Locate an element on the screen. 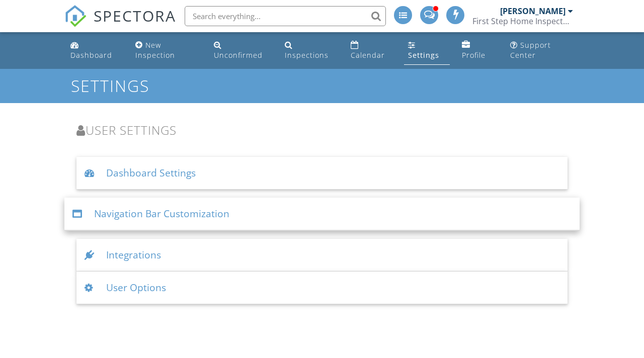 Image resolution: width=644 pixels, height=358 pixels. div: Dashboard is located at coordinates (91, 55).